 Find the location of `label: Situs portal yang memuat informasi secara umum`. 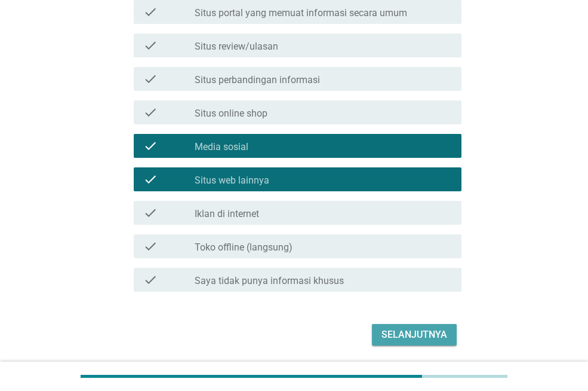

label: Situs portal yang memuat informasi secara umum is located at coordinates (301, 13).